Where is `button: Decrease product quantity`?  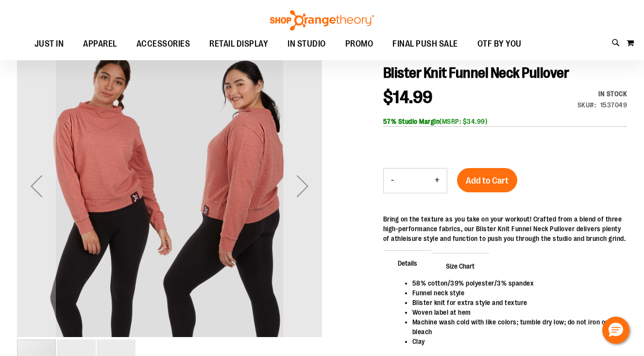 button: Decrease product quantity is located at coordinates (392, 181).